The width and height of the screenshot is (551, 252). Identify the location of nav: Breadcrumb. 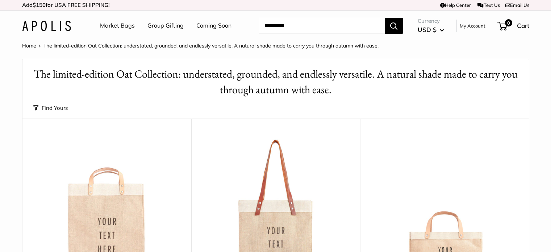
(200, 46).